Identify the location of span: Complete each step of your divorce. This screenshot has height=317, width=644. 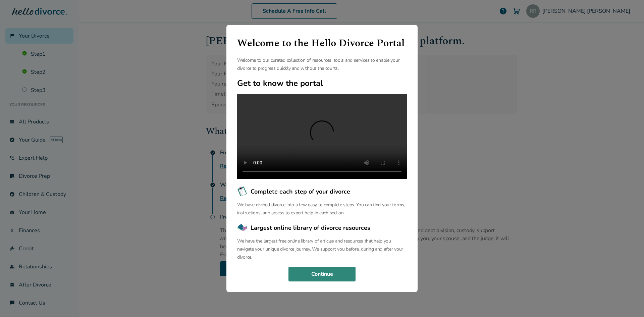
(300, 191).